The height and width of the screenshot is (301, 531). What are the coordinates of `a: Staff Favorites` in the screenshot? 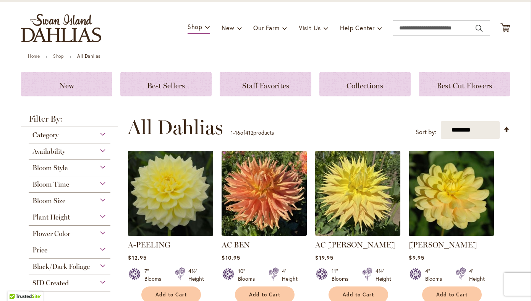 It's located at (265, 84).